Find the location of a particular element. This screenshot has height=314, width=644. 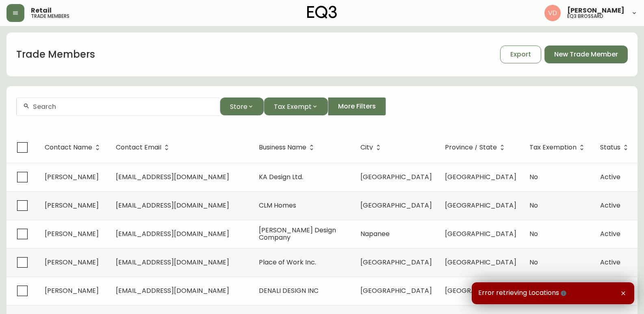

span: Store is located at coordinates (238, 106).